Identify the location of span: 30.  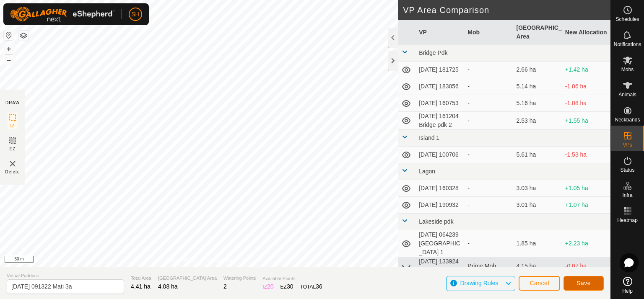
(290, 287).